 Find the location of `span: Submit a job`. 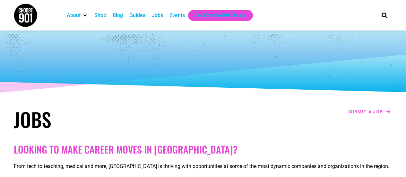

span: Submit a job is located at coordinates (366, 112).